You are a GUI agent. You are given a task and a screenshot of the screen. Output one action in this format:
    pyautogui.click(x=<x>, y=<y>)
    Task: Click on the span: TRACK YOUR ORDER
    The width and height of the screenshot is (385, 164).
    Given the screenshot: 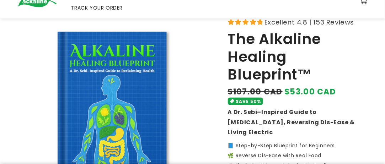 What is the action you would take?
    pyautogui.click(x=97, y=8)
    